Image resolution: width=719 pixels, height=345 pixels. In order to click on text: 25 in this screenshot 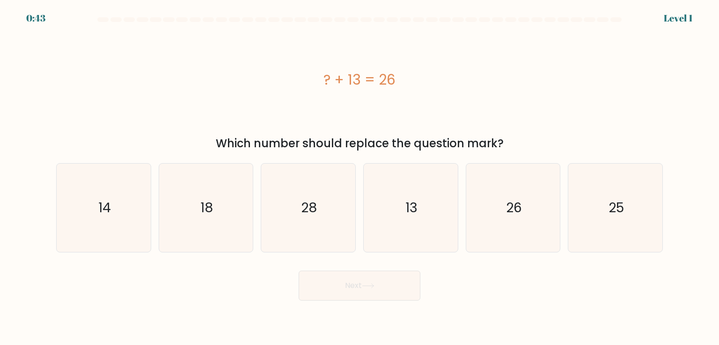, I will do `click(616, 208)`.